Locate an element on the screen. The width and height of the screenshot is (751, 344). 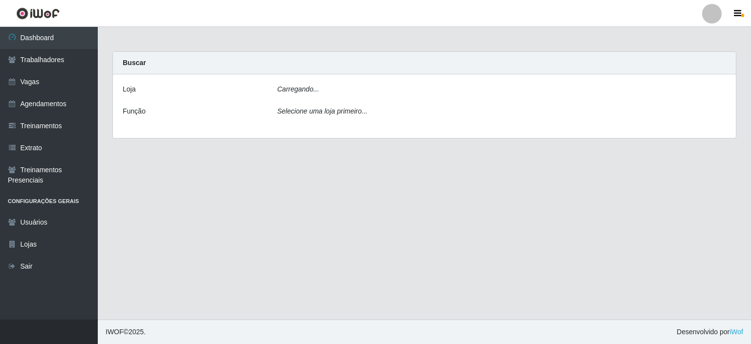
strong: Buscar is located at coordinates (134, 63).